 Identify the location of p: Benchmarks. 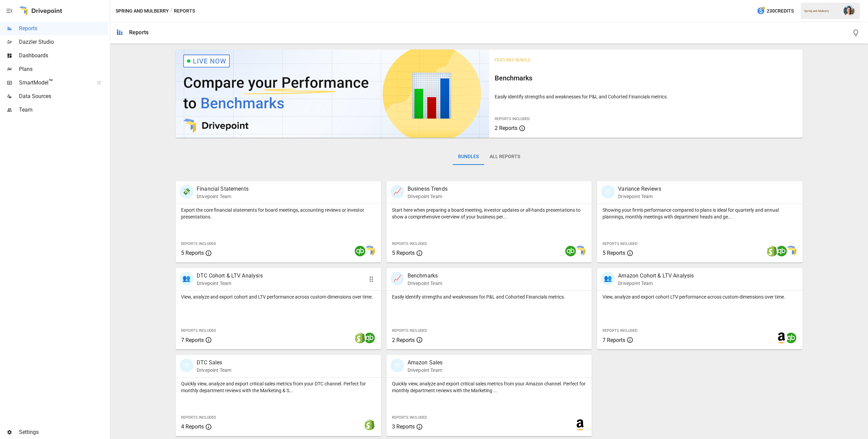
(425, 275).